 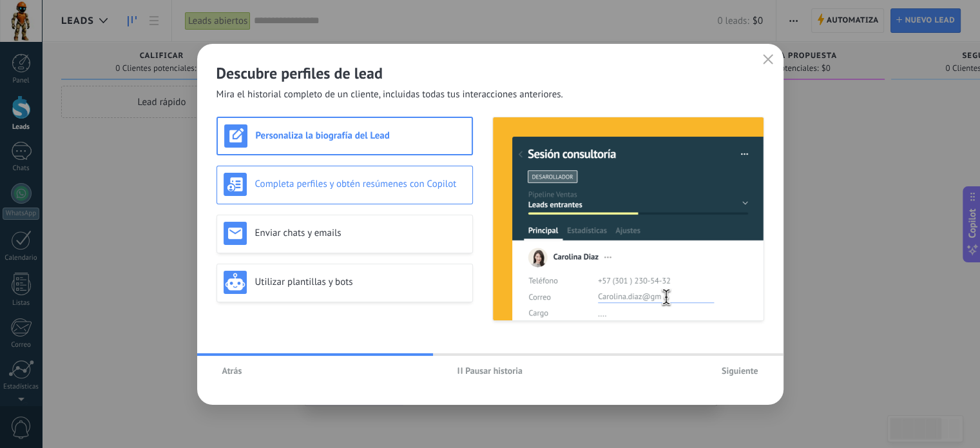 I want to click on h3: Utilizar plantillas y bots, so click(x=360, y=282).